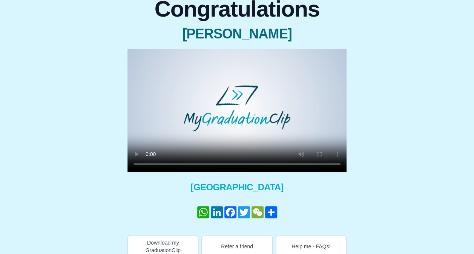 The image size is (474, 254). I want to click on a: WhatsApp, so click(203, 212).